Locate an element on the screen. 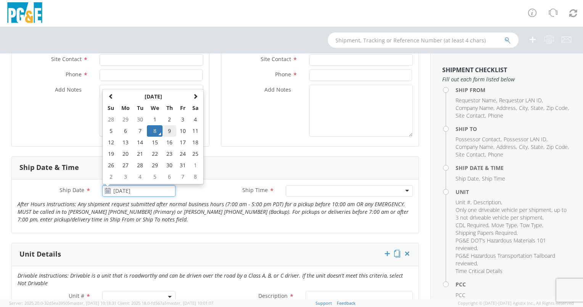  span: Unit # is located at coordinates (463, 202).